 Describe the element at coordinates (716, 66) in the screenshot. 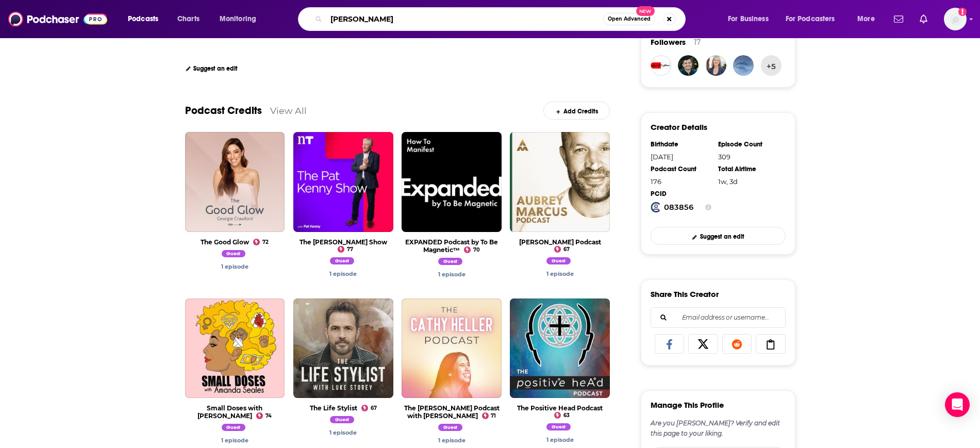

I see `img: MendhiAudlin` at that location.